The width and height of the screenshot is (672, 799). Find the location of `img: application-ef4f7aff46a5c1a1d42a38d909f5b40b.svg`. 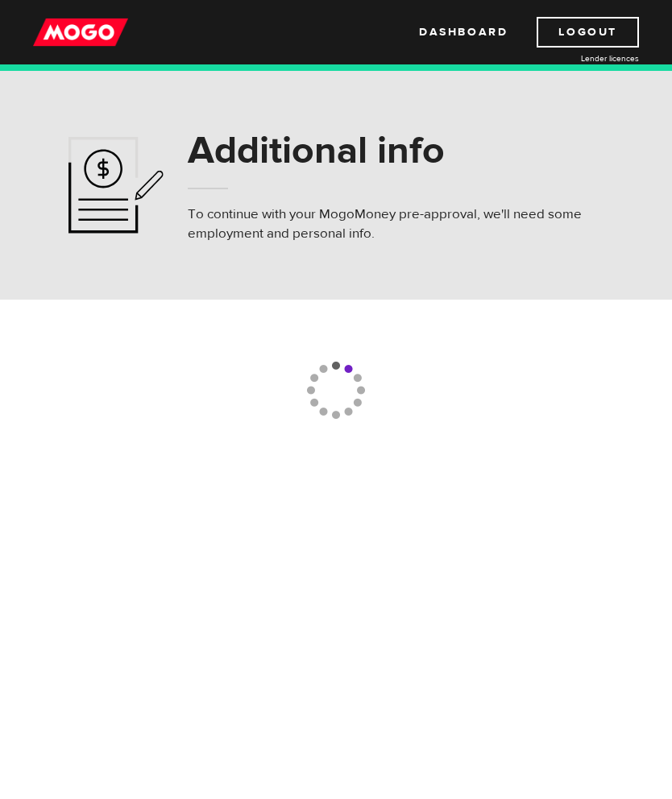

img: application-ef4f7aff46a5c1a1d42a38d909f5b40b.svg is located at coordinates (116, 186).